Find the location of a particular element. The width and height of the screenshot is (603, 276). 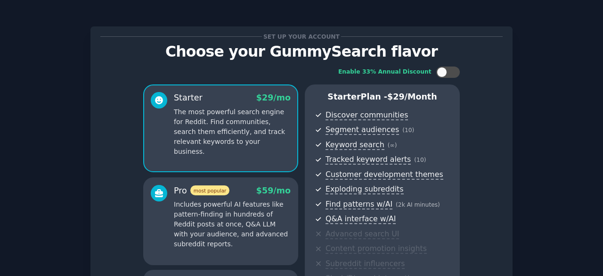

span: Customer development themes is located at coordinates (385, 174).